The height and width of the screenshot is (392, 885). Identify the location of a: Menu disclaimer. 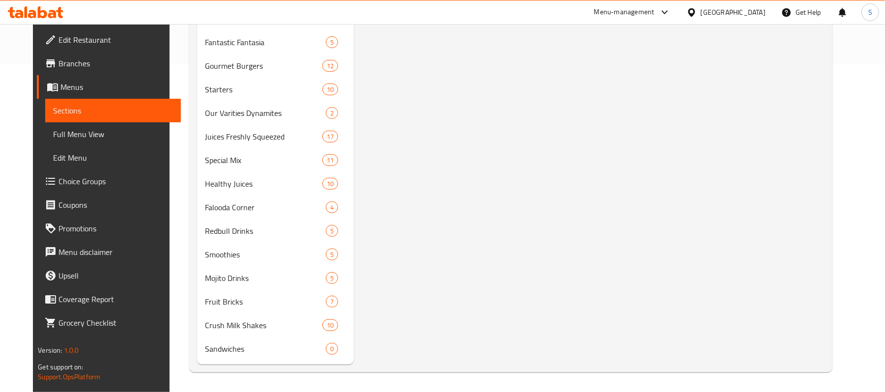
(109, 252).